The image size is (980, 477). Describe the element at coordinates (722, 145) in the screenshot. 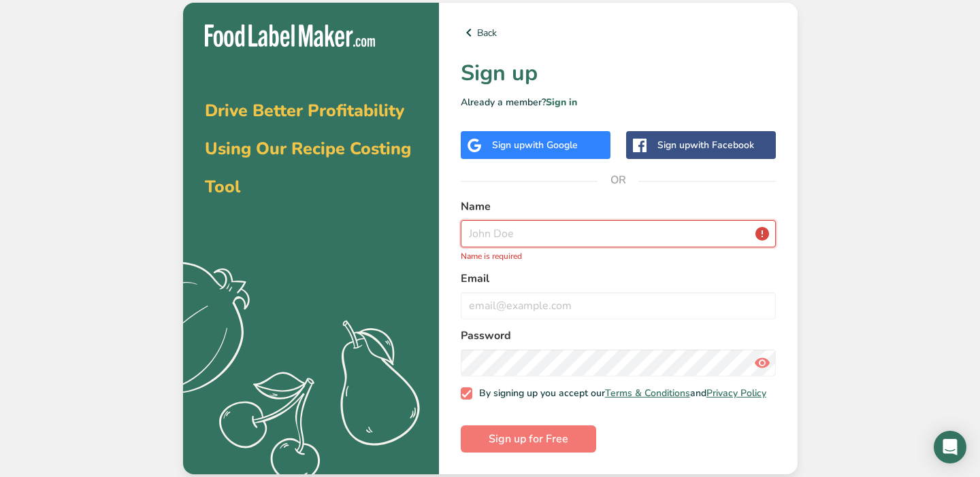

I see `span: with Facebook` at that location.